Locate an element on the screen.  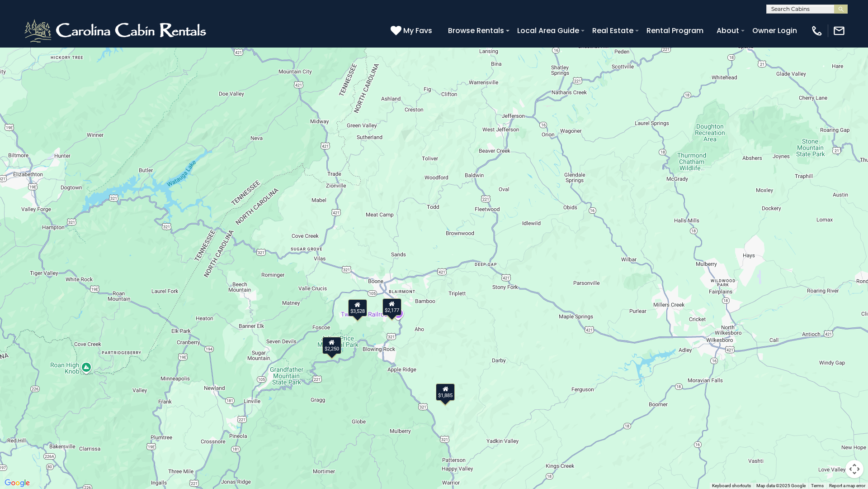
img: mail-regular-white.png is located at coordinates (839, 31).